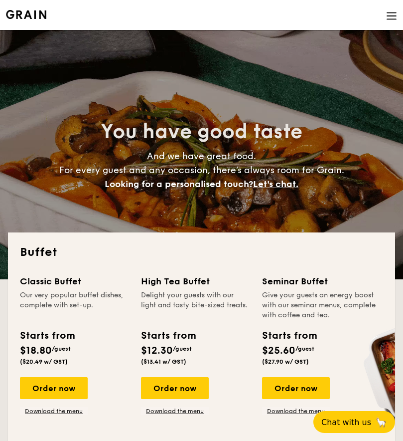 This screenshot has height=441, width=403. Describe the element at coordinates (346, 422) in the screenshot. I see `span: Chat with us` at that location.